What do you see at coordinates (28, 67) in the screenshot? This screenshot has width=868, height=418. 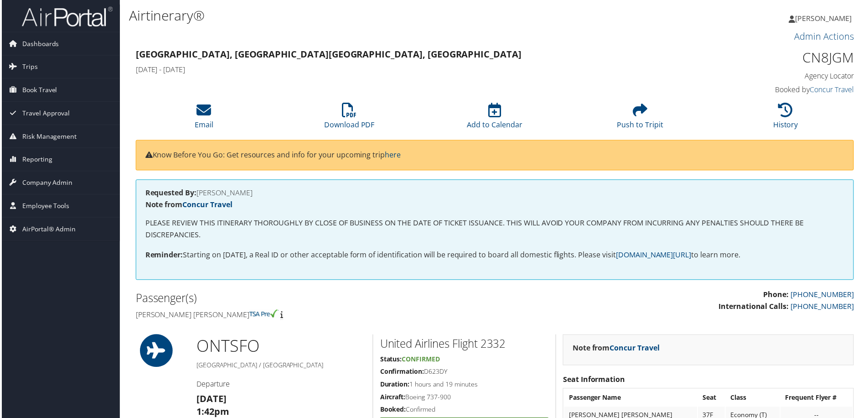 I see `span: Trips` at bounding box center [28, 67].